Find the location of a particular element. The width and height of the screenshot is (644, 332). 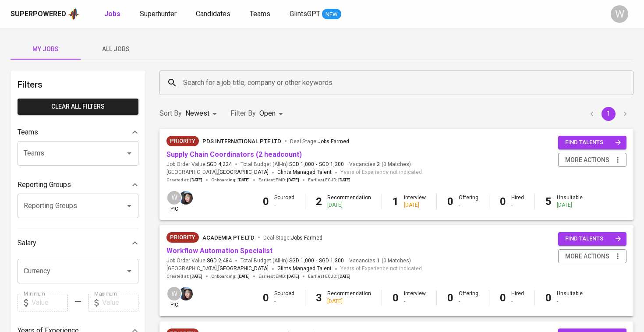

div: Superpowered is located at coordinates (38, 14).